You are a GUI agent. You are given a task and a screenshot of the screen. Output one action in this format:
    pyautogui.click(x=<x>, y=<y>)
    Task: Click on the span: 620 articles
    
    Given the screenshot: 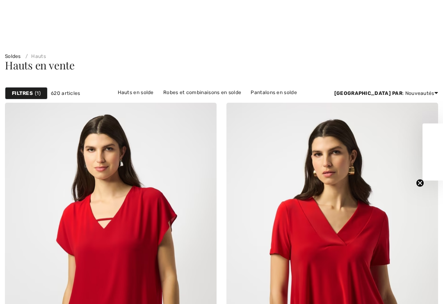 What is the action you would take?
    pyautogui.click(x=66, y=93)
    